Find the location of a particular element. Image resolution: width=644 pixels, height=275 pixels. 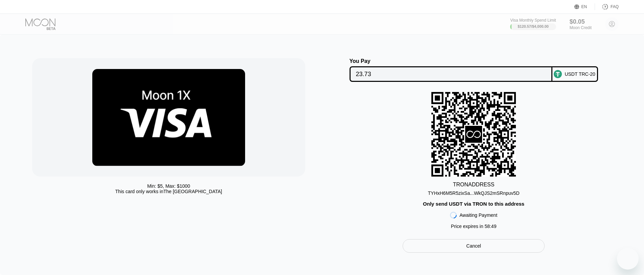

div: Awaiting Payment is located at coordinates (479, 215).